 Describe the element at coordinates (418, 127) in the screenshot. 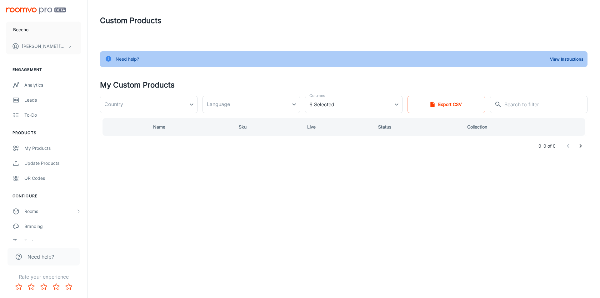

I see `th: Status` at that location.